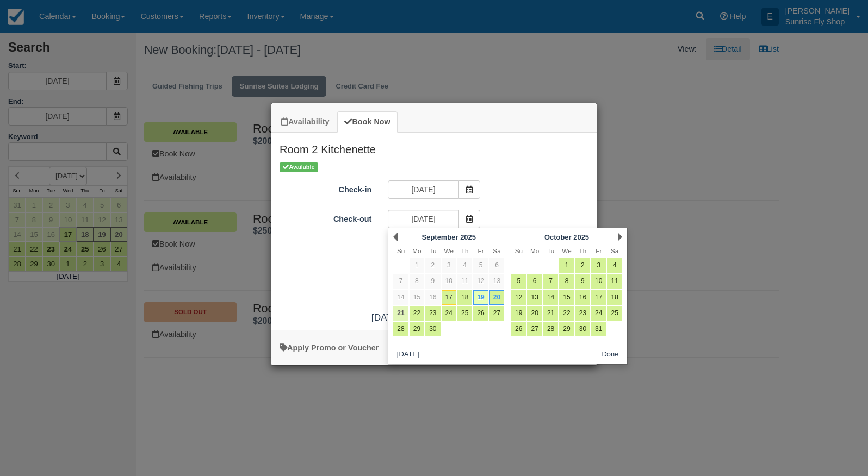 The height and width of the screenshot is (476, 868). What do you see at coordinates (395, 237) in the screenshot?
I see `a: Prev` at bounding box center [395, 237].